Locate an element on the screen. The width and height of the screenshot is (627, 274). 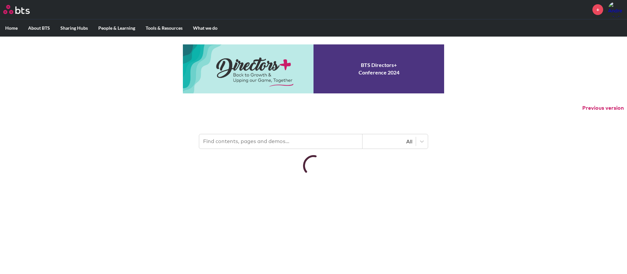
label: Sharing Hubs is located at coordinates (74, 28).